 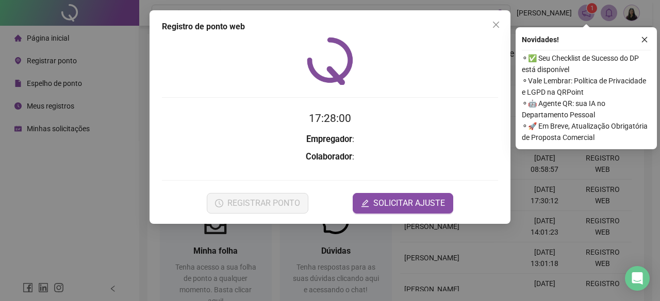 What do you see at coordinates (365, 204) in the screenshot?
I see `span: edit` at bounding box center [365, 204].